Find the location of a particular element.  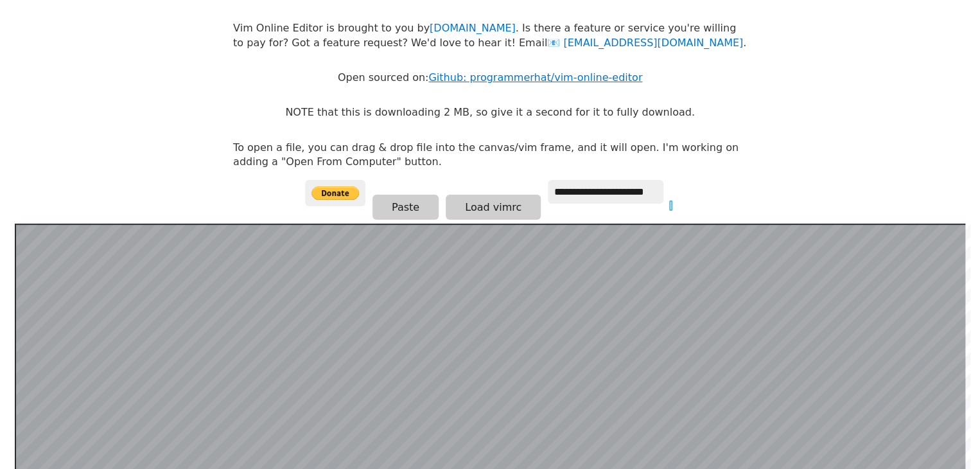

p: To open a file, you can drag & drop file into the canvas/vim frame, and it will open. I'm working... is located at coordinates (490, 155).